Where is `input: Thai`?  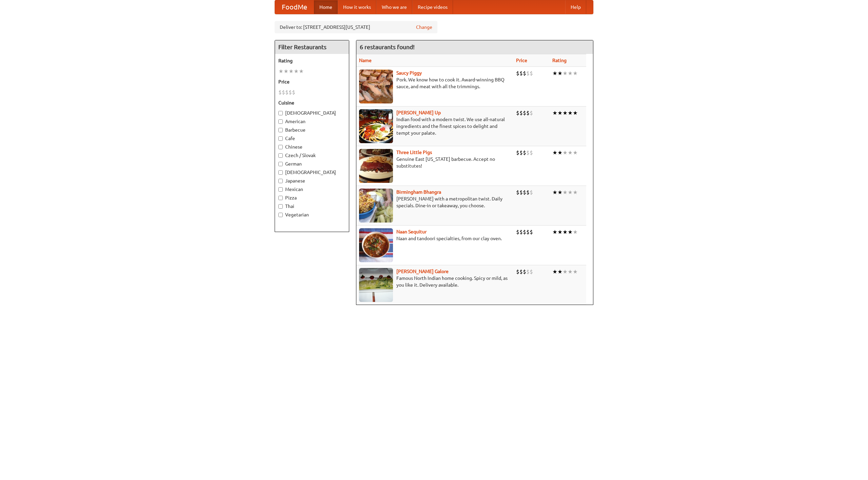 input: Thai is located at coordinates (281, 206).